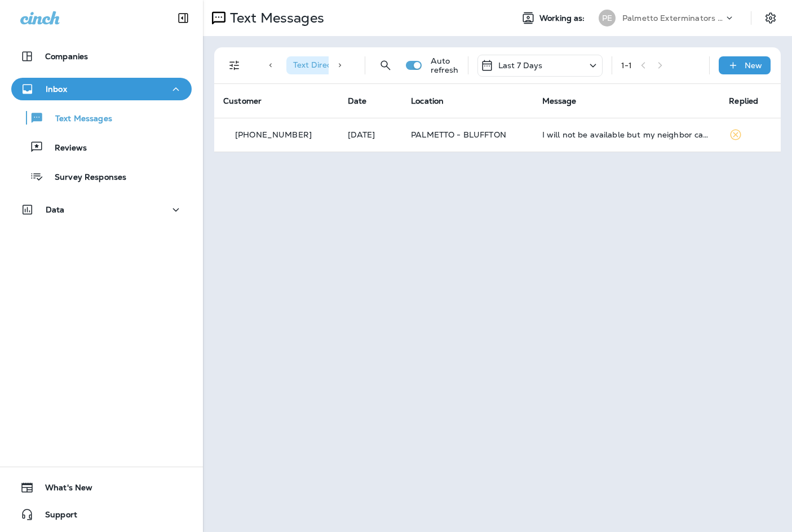 Image resolution: width=792 pixels, height=532 pixels. Describe the element at coordinates (753, 65) in the screenshot. I see `p: New` at that location.